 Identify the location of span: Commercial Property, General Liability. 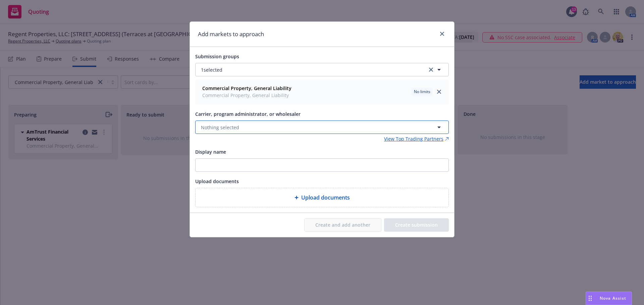
(247, 95).